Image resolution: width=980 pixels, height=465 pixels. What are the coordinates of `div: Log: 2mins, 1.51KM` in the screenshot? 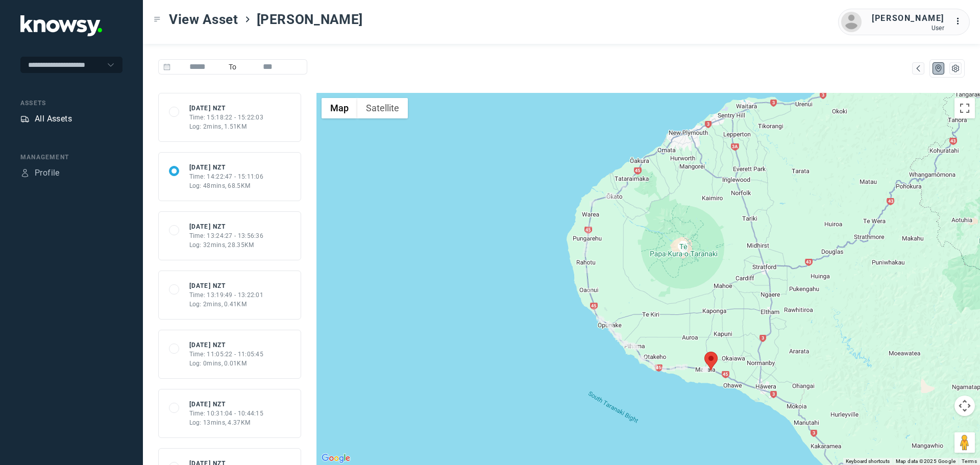 It's located at (226, 127).